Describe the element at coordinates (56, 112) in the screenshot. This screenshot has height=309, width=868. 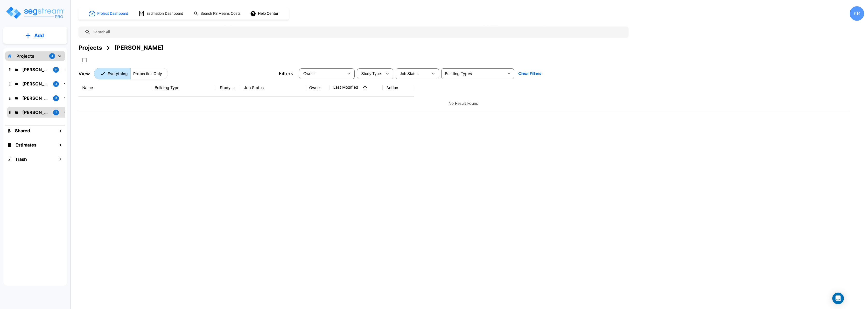
I see `p: 1` at that location.